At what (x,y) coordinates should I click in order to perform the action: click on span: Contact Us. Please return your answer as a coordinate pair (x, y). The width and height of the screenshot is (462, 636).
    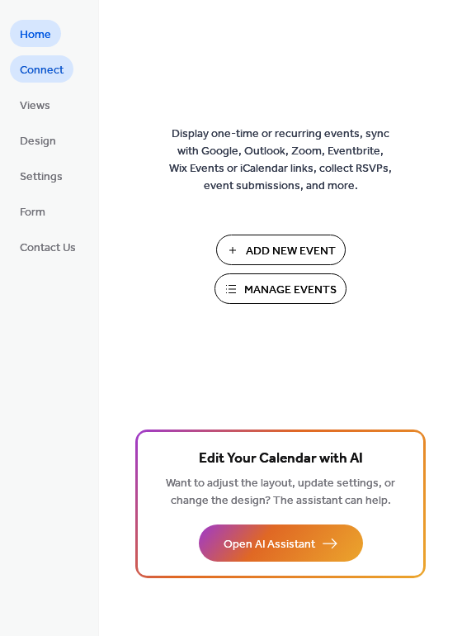
    Looking at the image, I should click on (48, 248).